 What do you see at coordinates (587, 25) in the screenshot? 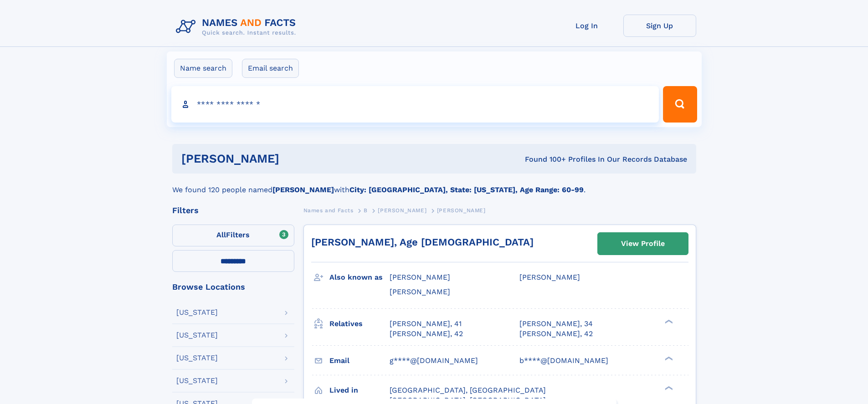
I see `a: Log In` at bounding box center [587, 25].